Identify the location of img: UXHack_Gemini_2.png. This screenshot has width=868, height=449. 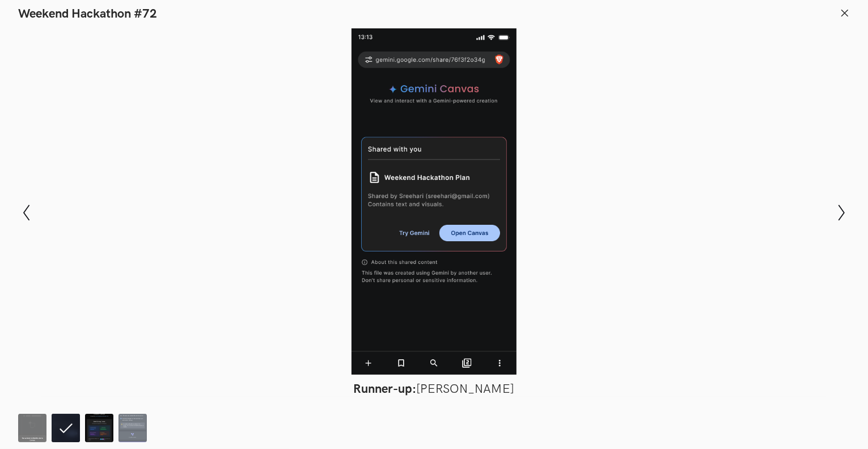
(32, 428).